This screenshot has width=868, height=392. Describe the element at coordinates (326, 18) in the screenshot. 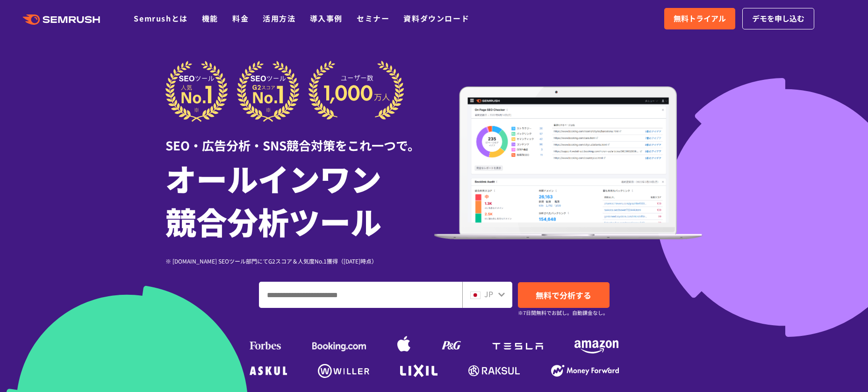

I see `a: 導入事例` at that location.